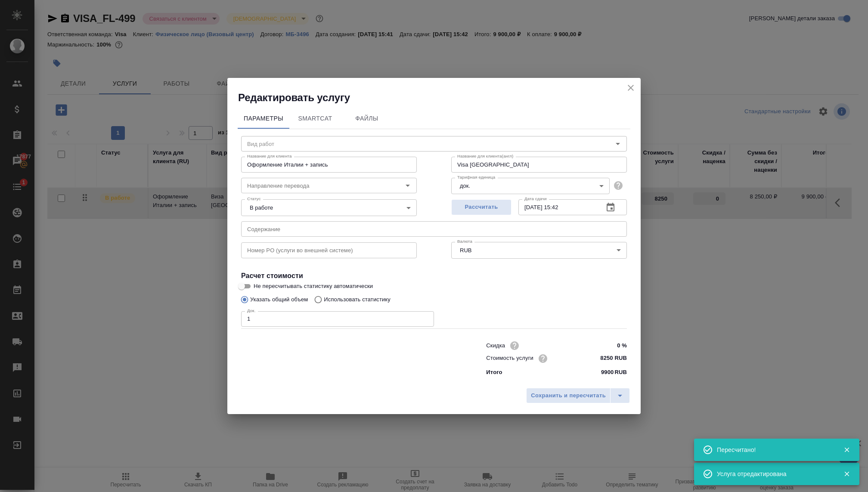 This screenshot has width=868, height=492. I want to click on p: Указать общий объем, so click(279, 300).